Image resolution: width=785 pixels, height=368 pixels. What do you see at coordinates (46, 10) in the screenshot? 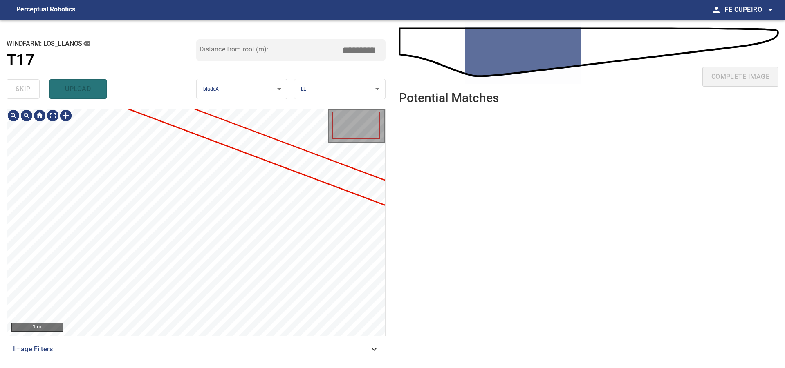
I see `figcaption: Perceptual Robotics` at bounding box center [46, 10].